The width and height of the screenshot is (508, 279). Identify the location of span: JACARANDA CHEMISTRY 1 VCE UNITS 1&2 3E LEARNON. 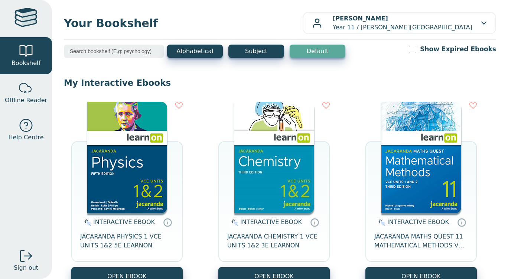
(274, 241).